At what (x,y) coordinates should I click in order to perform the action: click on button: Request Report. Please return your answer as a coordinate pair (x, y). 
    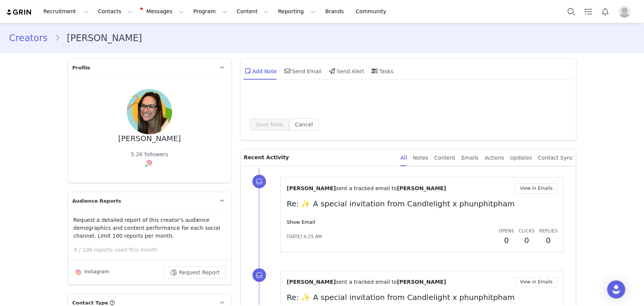
    Looking at the image, I should click on (194, 273).